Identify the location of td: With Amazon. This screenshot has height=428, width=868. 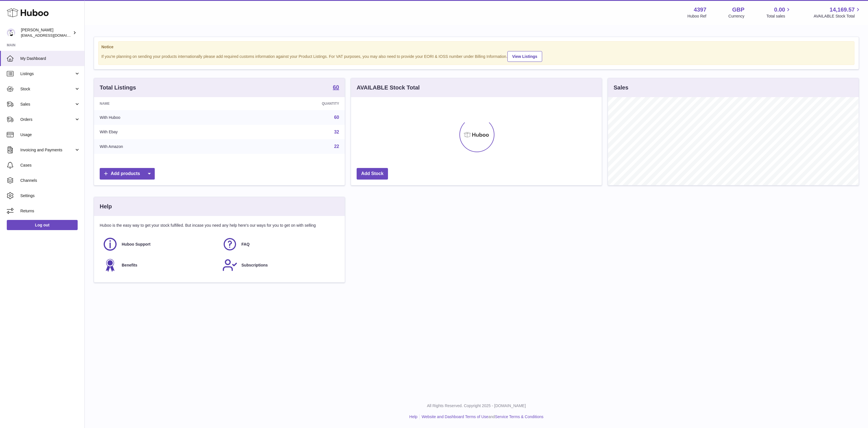
(163, 146).